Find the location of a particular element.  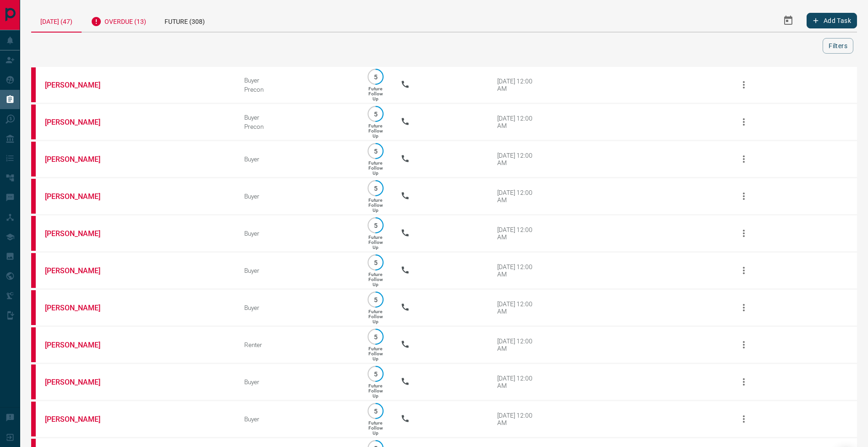

div: Future (308) is located at coordinates (185, 21).